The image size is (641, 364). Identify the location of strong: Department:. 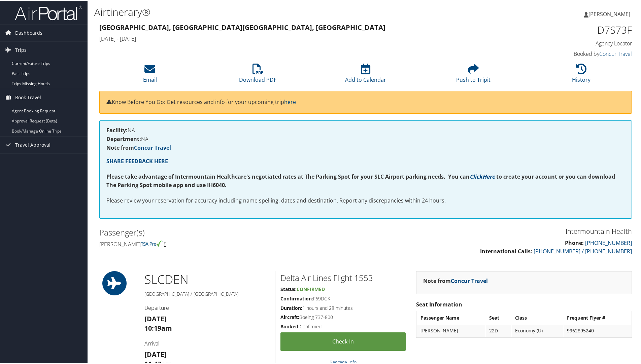
(123, 138).